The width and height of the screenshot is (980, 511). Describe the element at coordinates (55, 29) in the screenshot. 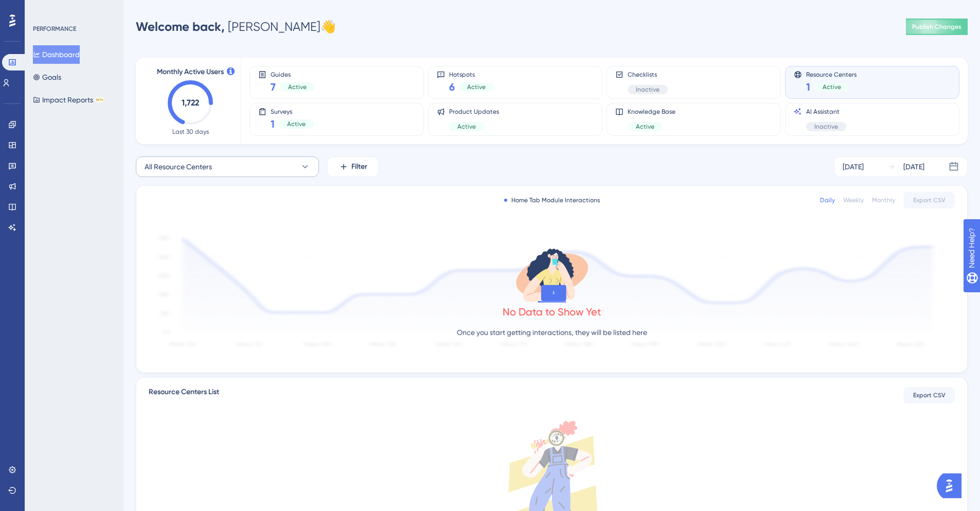

I see `div: PERFORMANCE` at that location.